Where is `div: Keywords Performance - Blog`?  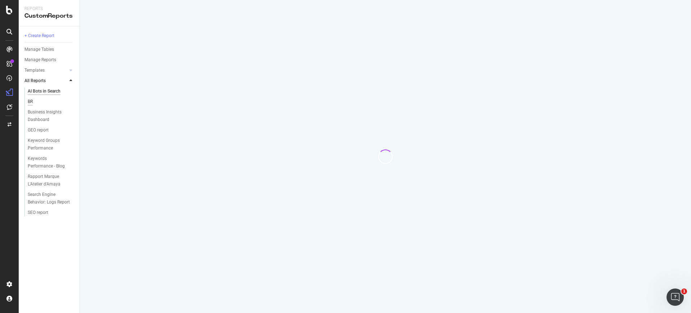
div: Keywords Performance - Blog is located at coordinates (48, 162).